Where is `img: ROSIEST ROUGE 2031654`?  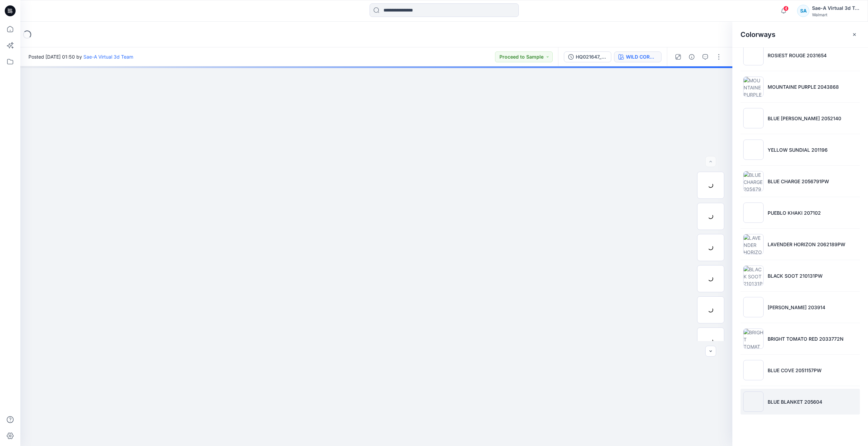
img: ROSIEST ROUGE 2031654 is located at coordinates (754, 56).